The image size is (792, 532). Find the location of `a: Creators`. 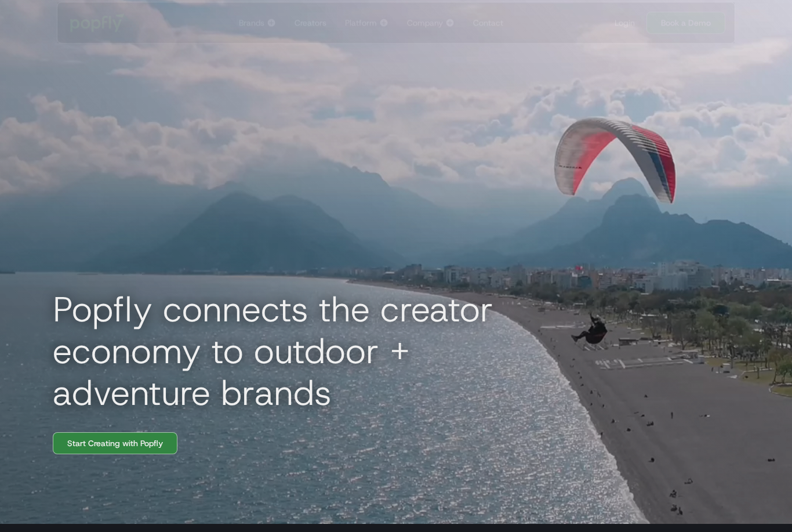

a: Creators is located at coordinates (310, 22).